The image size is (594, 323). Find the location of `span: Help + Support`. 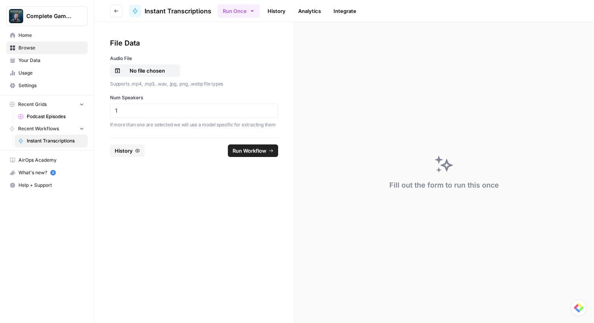

span: Help + Support is located at coordinates (51, 185).